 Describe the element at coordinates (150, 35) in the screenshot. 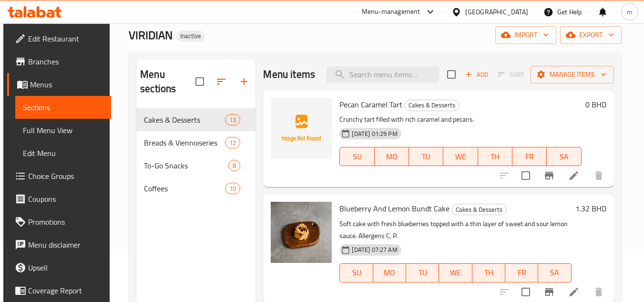

I see `span: VIRIDIAN` at that location.